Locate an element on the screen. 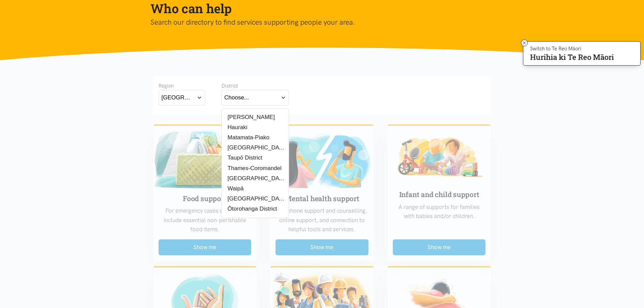 This screenshot has height=308, width=644. label: Hauraki is located at coordinates (236, 127).